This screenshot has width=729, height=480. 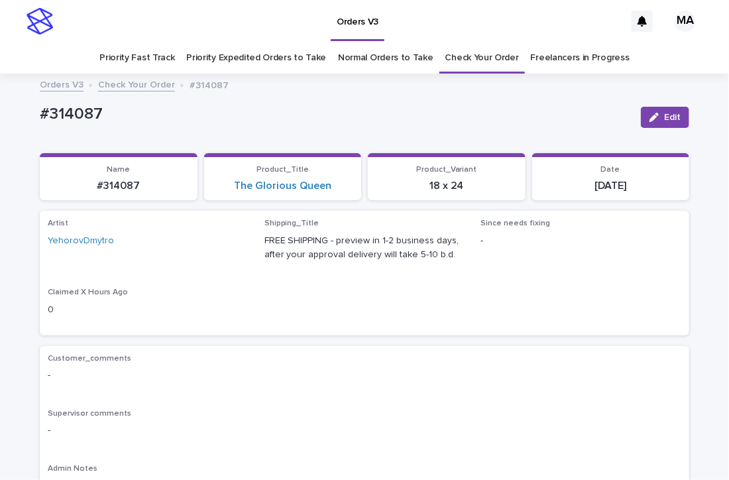 What do you see at coordinates (282, 170) in the screenshot?
I see `span: Product_Title` at bounding box center [282, 170].